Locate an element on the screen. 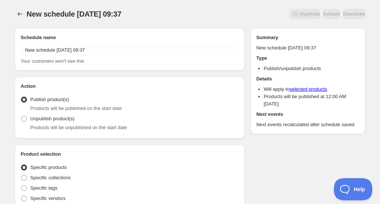 This screenshot has width=380, height=204. h2: Summary is located at coordinates (308, 38).